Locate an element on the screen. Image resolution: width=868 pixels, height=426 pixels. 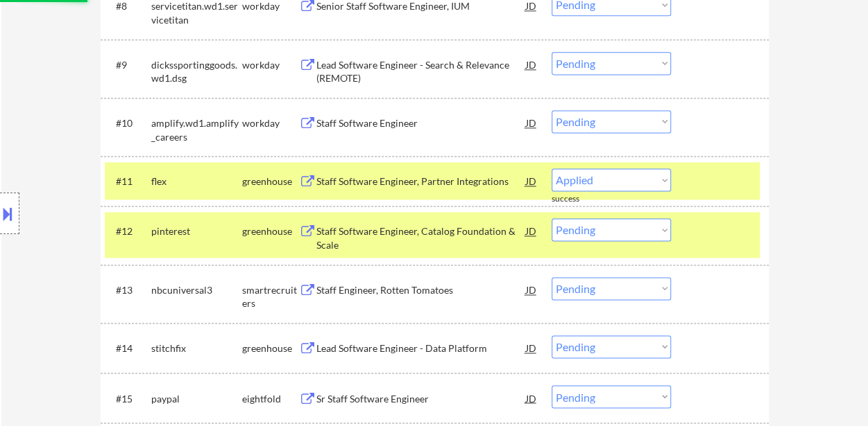
div: #15 is located at coordinates (128, 399).